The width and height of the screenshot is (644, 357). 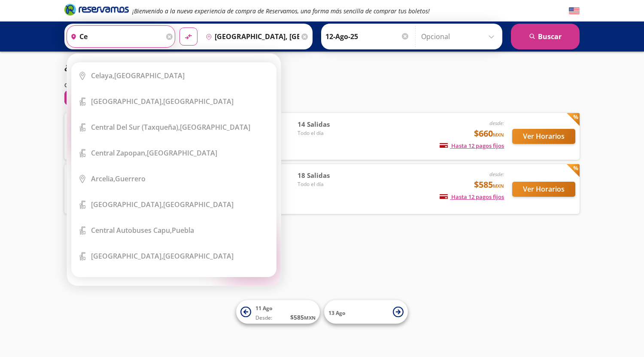 I want to click on p: ¿Con qué línea quieres salir?, so click(x=125, y=67).